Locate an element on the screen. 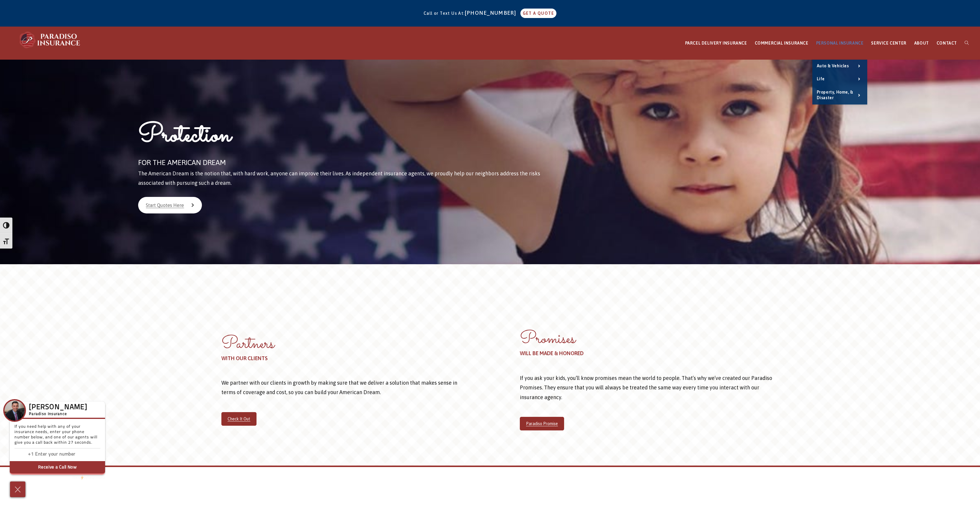  img: Company Icon is located at coordinates (15, 410).